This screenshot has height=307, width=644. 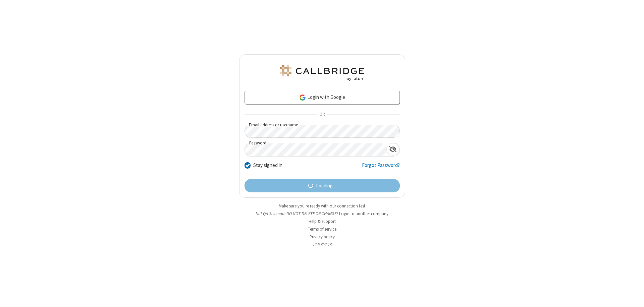 I want to click on input: Email address or username, so click(x=322, y=131).